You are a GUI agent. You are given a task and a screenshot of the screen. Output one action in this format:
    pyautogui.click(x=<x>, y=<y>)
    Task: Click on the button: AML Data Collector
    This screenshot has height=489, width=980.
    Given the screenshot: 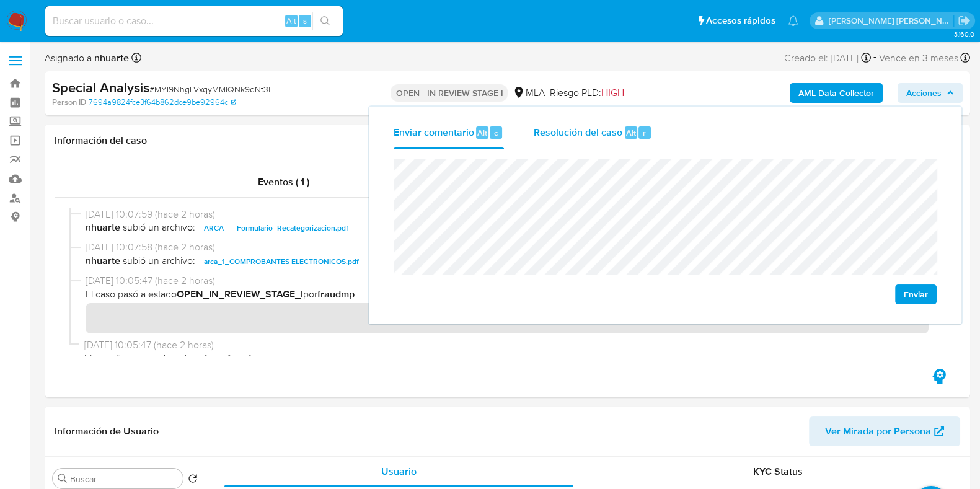 What is the action you would take?
    pyautogui.click(x=836, y=93)
    